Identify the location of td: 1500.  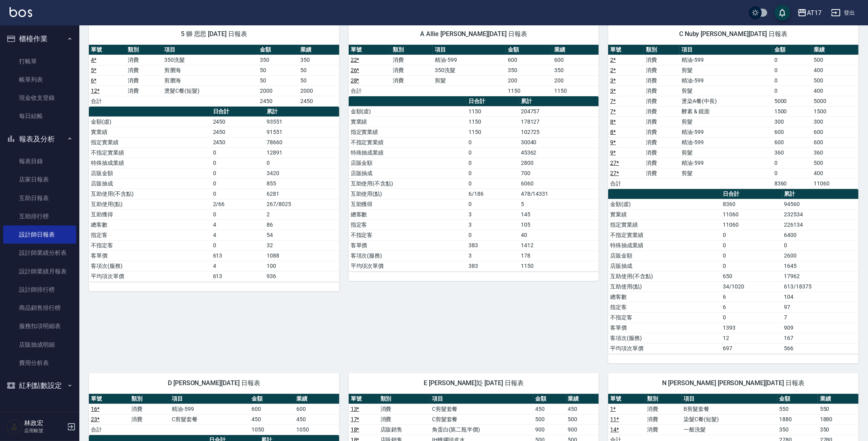
(835, 111).